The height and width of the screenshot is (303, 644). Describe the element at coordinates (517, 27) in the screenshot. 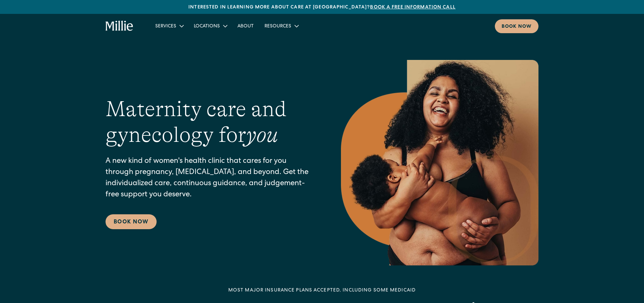

I see `div: Book now` at that location.